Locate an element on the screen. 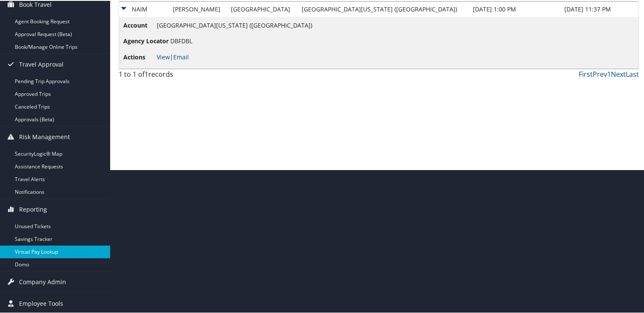  span: Agency Locator is located at coordinates (145, 40).